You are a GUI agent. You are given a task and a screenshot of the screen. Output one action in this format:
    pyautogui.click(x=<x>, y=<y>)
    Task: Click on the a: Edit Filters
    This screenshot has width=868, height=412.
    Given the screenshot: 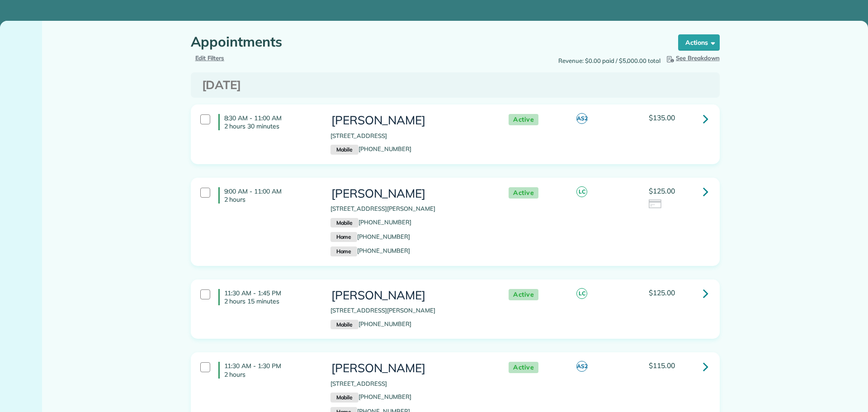 What is the action you would take?
    pyautogui.click(x=210, y=58)
    